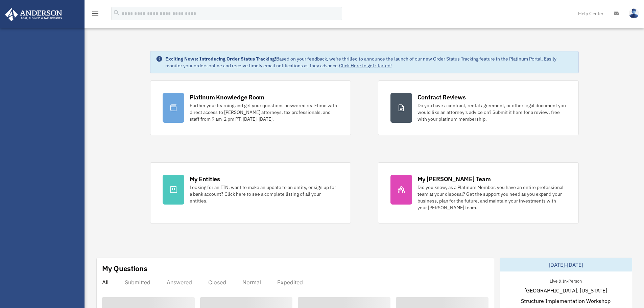 The height and width of the screenshot is (308, 644). I want to click on i: menu, so click(95, 13).